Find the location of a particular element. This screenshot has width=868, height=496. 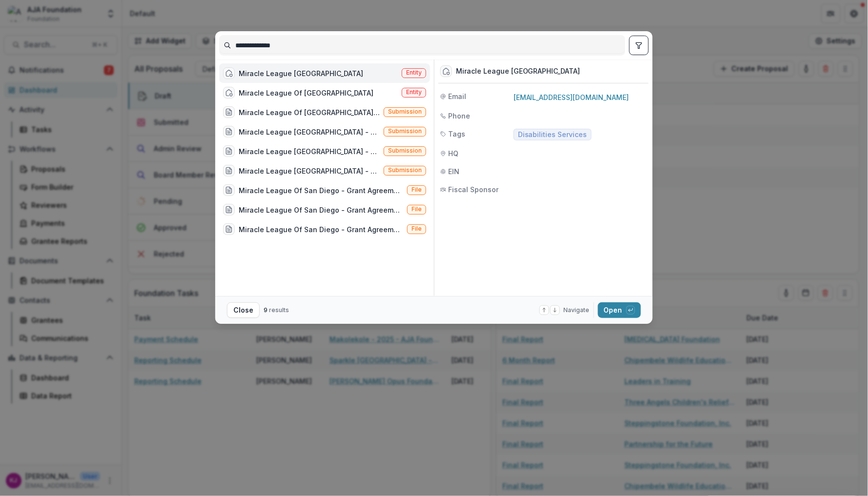

span: HQ is located at coordinates (453, 153).